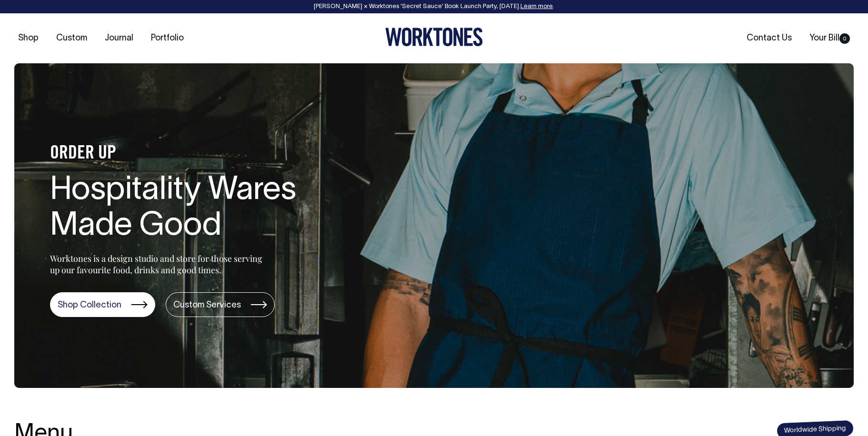  Describe the element at coordinates (537, 7) in the screenshot. I see `a: Learn more` at that location.